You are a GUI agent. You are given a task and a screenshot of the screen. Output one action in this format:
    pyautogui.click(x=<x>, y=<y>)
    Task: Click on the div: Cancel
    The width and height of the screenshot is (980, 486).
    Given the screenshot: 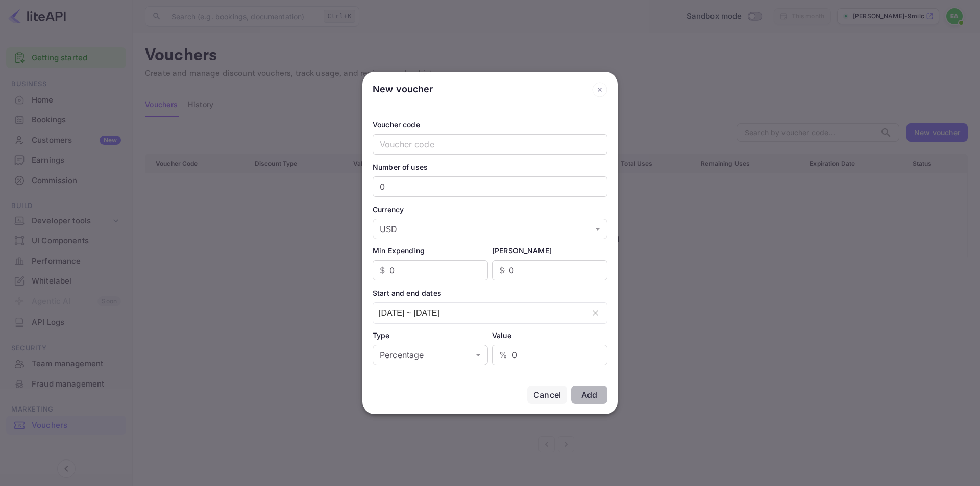 What is the action you would take?
    pyautogui.click(x=547, y=395)
    